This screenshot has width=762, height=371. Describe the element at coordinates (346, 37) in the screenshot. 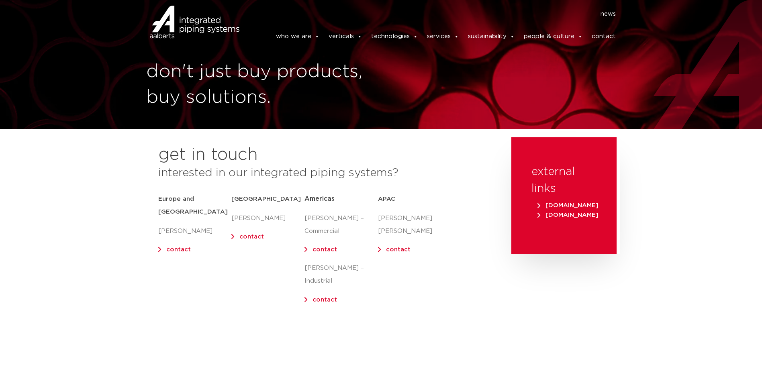

I see `a: verticals` at that location.